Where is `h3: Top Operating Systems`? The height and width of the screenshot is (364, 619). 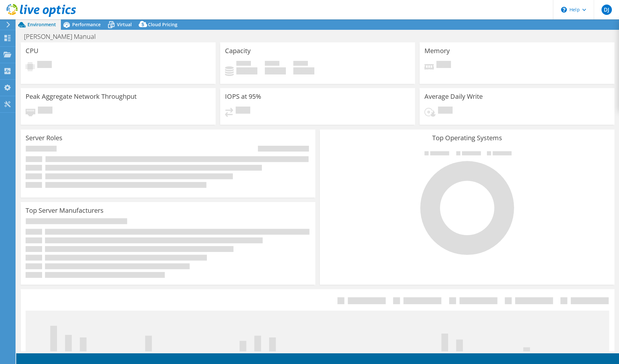 h3: Top Operating Systems is located at coordinates (467, 138).